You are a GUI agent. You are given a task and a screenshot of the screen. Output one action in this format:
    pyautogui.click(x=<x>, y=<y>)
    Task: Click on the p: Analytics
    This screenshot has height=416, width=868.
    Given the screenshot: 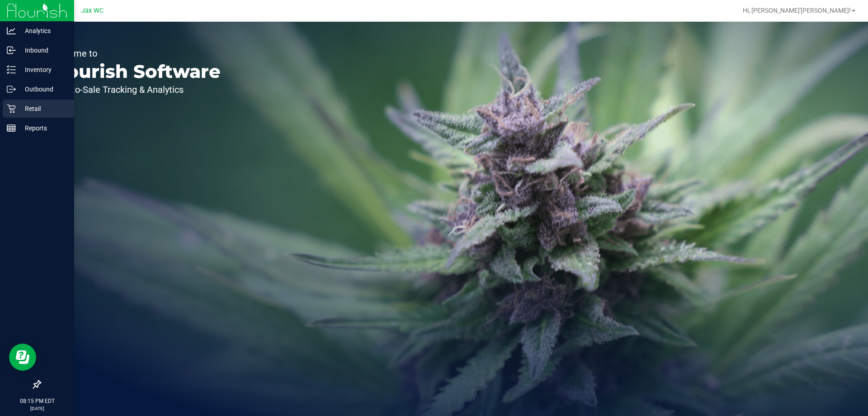 What is the action you would take?
    pyautogui.click(x=43, y=31)
    